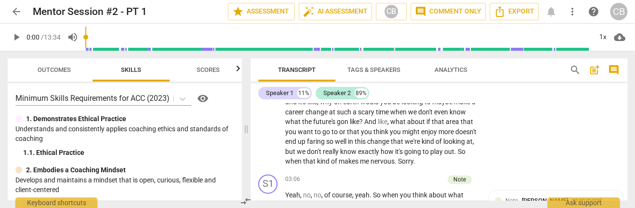 The height and width of the screenshot is (208, 635). I want to click on span: doesn't, so click(466, 132).